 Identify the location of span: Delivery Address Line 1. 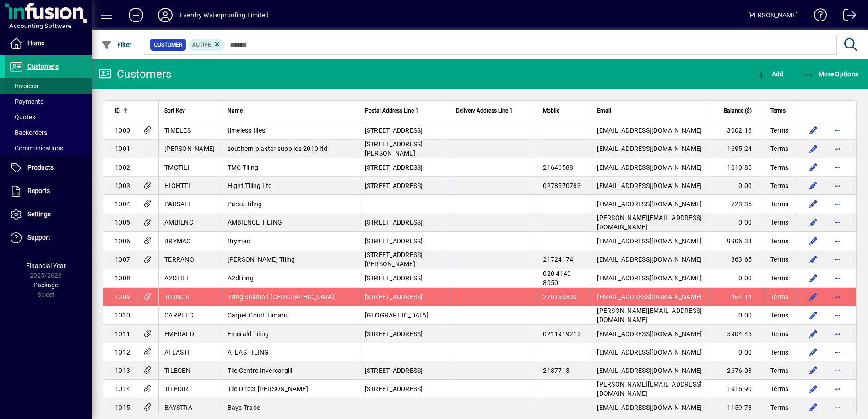
(484, 111).